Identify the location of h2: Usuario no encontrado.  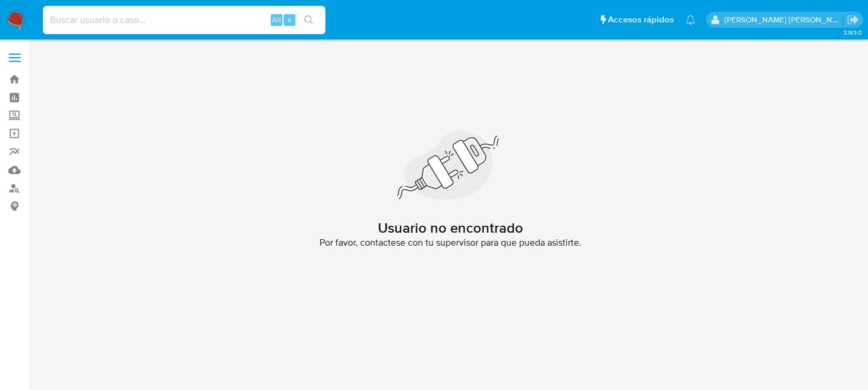
(450, 228).